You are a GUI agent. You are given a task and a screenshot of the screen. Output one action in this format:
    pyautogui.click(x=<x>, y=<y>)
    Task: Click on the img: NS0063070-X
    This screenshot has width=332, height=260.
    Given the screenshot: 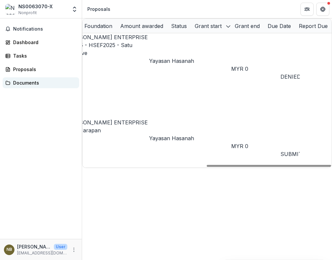 What is the action you would take?
    pyautogui.click(x=11, y=9)
    